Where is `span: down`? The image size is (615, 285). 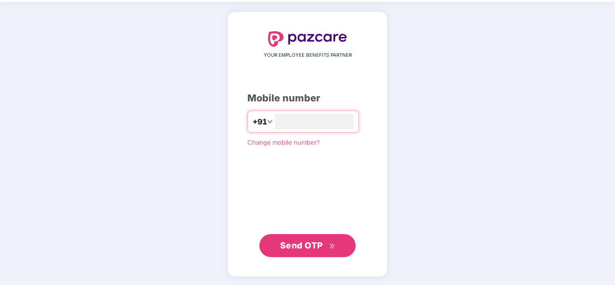 span: down is located at coordinates (270, 122).